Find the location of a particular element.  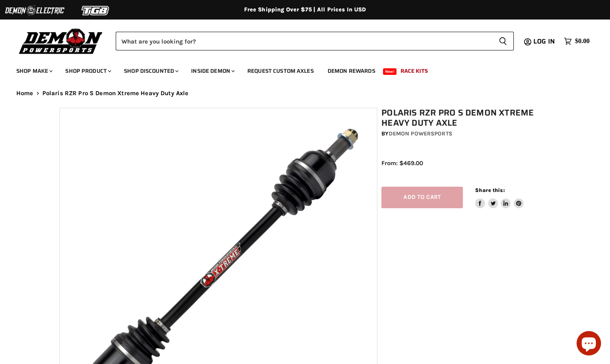

span: New! is located at coordinates (390, 72).